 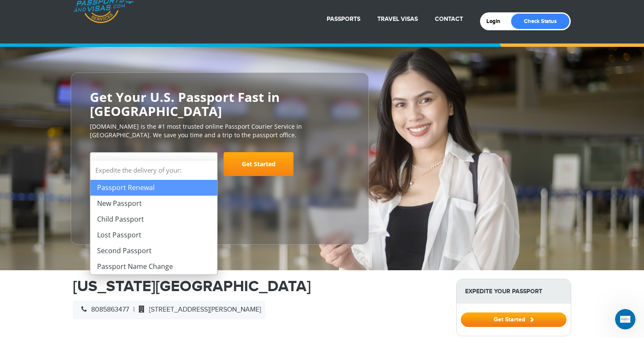 What do you see at coordinates (154, 170) in the screenshot?
I see `strong: Expedite the delivery of your:` at bounding box center [154, 170].